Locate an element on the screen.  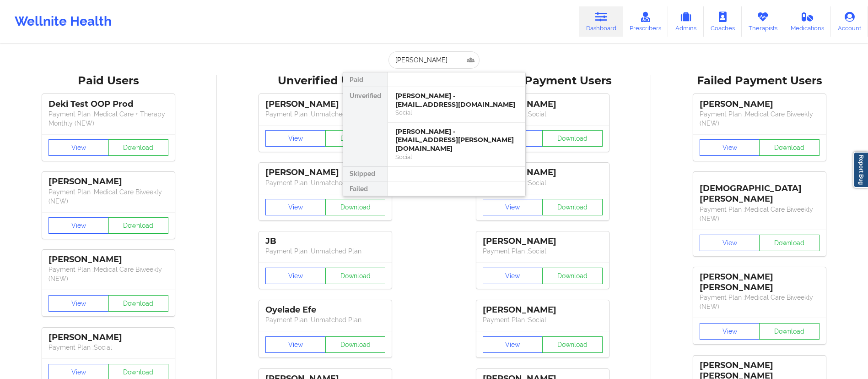
div: Oyelade Efe is located at coordinates (325, 310).